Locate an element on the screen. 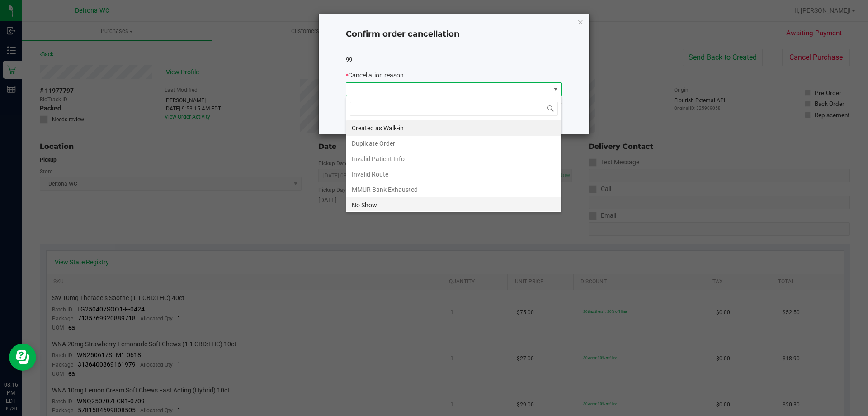 This screenshot has width=868, height=416. li: Created as Walk-in is located at coordinates (454, 128).